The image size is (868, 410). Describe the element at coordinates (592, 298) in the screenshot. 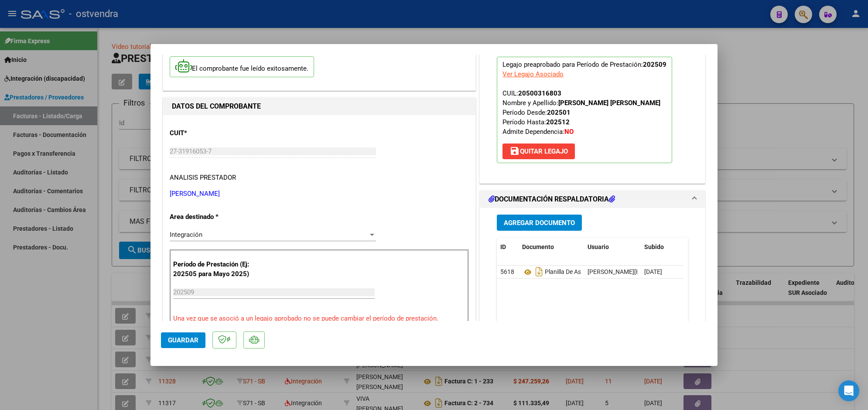

I see `div: DOCUMENTACIÓN RESPALDATORIA` at that location.